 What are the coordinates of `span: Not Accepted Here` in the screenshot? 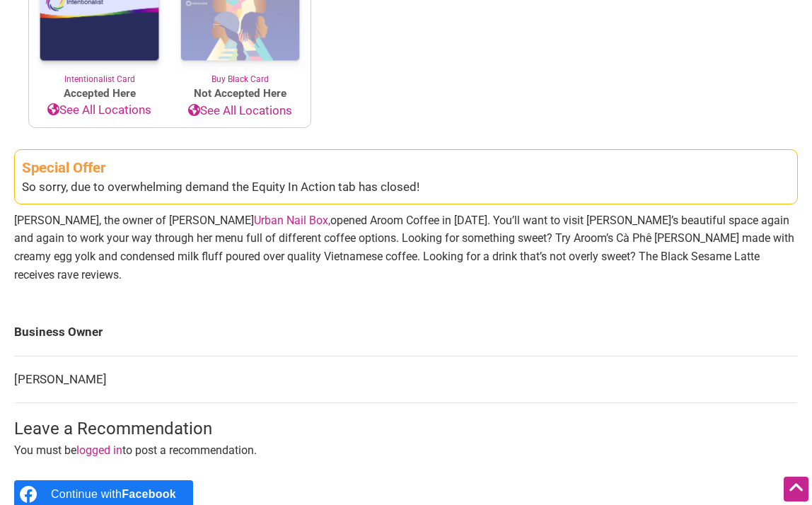 It's located at (239, 93).